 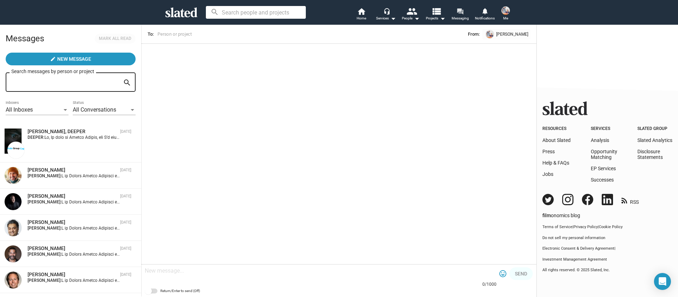 I want to click on mat-icon: create, so click(x=53, y=59).